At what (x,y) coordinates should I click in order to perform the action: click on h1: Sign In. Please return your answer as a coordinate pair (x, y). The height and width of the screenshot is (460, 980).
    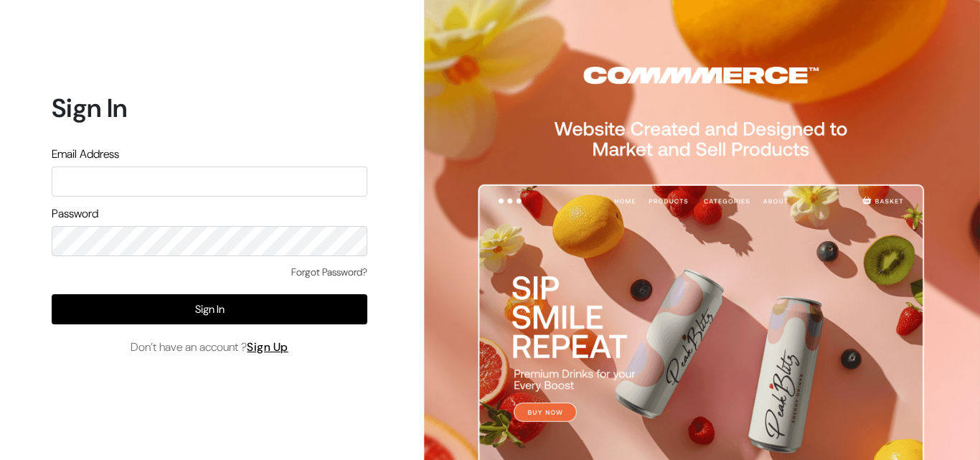
    Looking at the image, I should click on (210, 108).